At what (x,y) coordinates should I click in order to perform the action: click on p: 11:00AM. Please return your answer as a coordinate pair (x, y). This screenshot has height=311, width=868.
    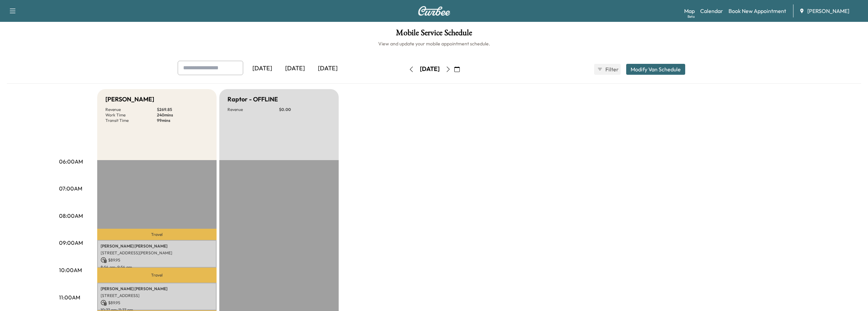
    Looking at the image, I should click on (70, 298).